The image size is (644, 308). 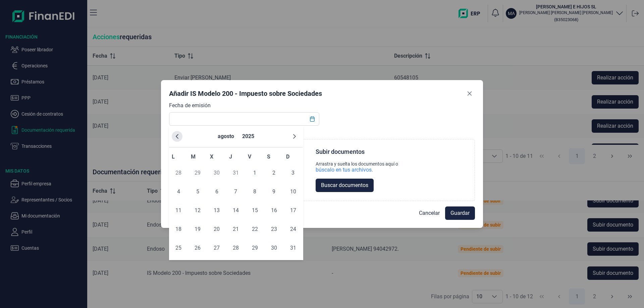 What do you see at coordinates (211, 156) in the screenshot?
I see `span: X` at bounding box center [211, 156].